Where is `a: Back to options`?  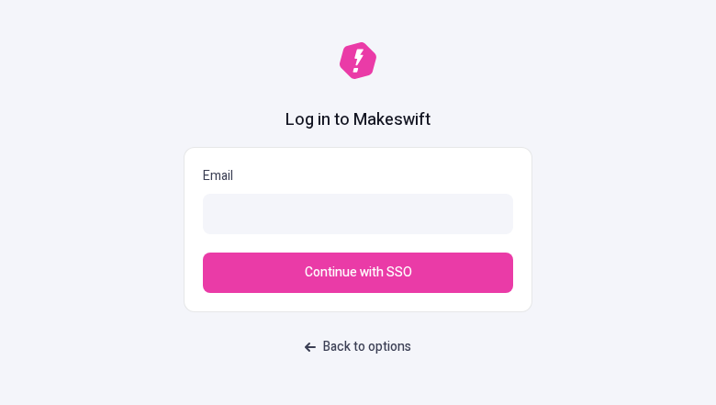 a: Back to options is located at coordinates (358, 347).